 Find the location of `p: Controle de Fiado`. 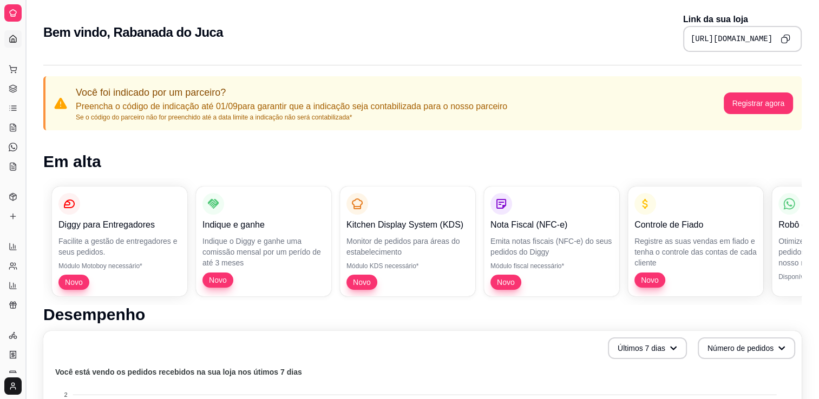

p: Controle de Fiado is located at coordinates (696, 225).